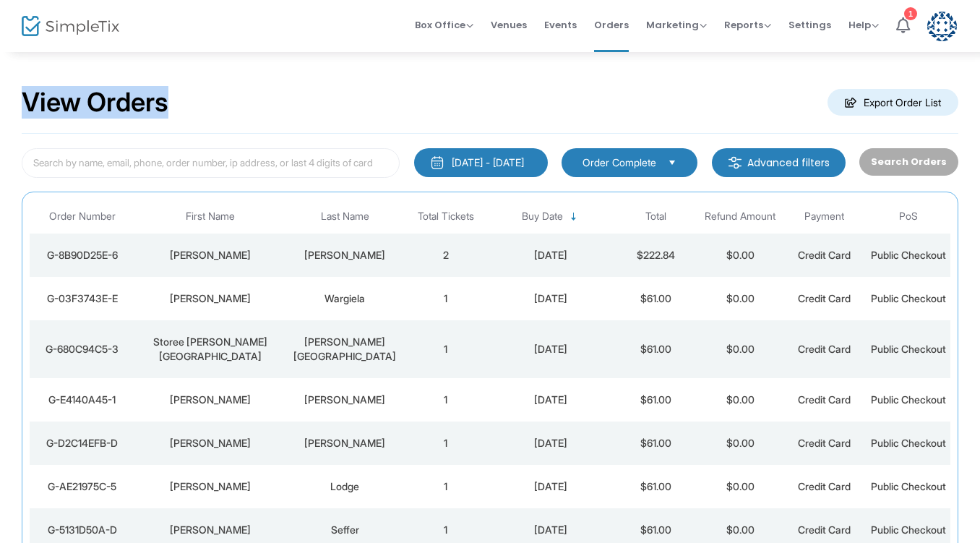 The height and width of the screenshot is (543, 980). What do you see at coordinates (344, 530) in the screenshot?
I see `div: Seffer` at bounding box center [344, 530].